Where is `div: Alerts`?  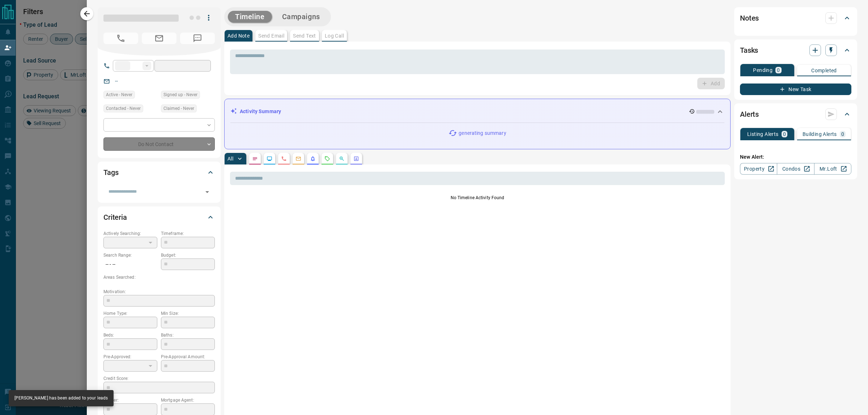 div: Alerts is located at coordinates (795, 114).